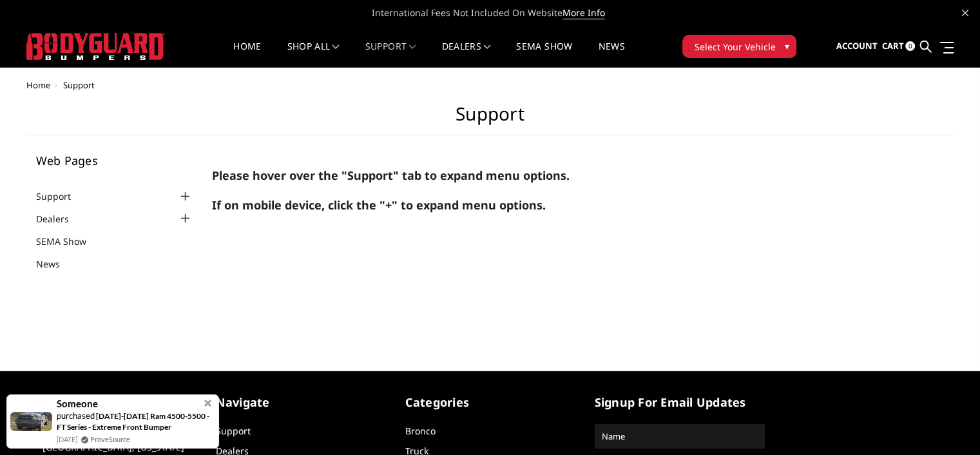 Image resolution: width=980 pixels, height=455 pixels. What do you see at coordinates (420, 431) in the screenshot?
I see `a: Bronco` at bounding box center [420, 431].